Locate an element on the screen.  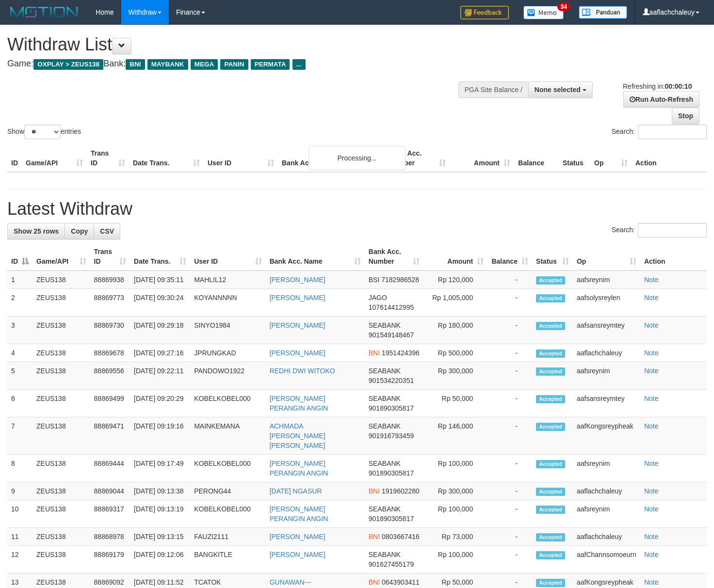
span: Copy is located at coordinates (79, 231).